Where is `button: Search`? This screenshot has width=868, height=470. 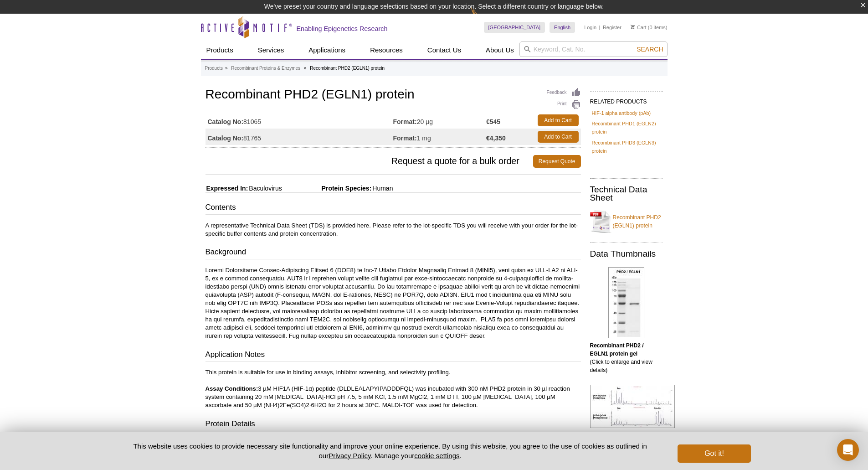
button: Search is located at coordinates (650, 49).